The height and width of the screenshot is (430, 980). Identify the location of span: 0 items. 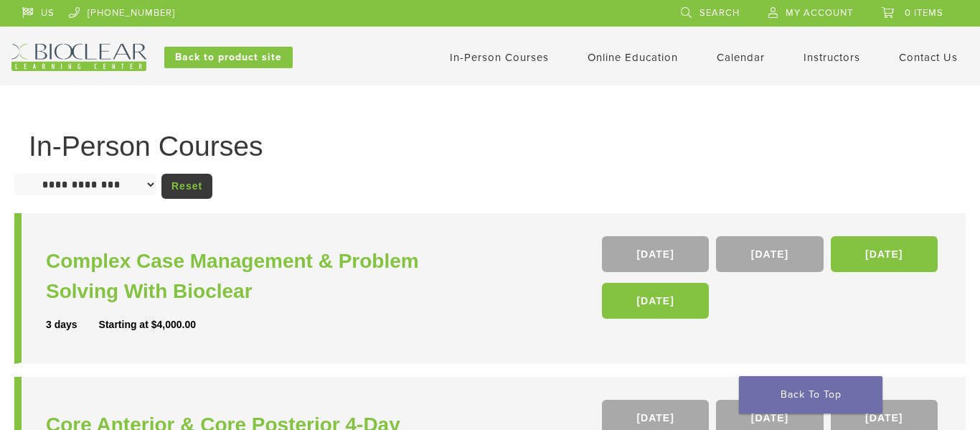
(924, 13).